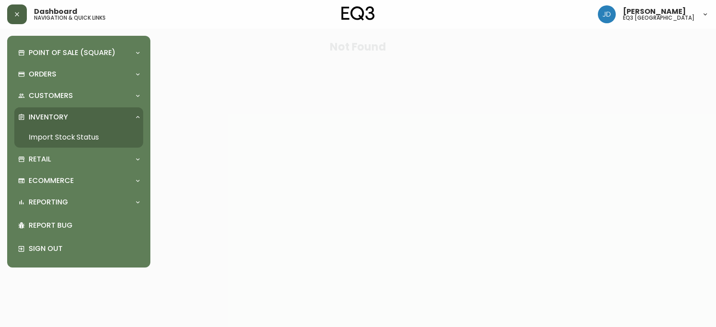  Describe the element at coordinates (84, 225) in the screenshot. I see `p: Report Bug` at that location.